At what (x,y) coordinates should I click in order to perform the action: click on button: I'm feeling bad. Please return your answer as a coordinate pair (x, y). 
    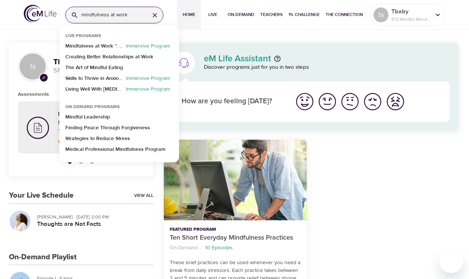
    Looking at the image, I should click on (373, 101).